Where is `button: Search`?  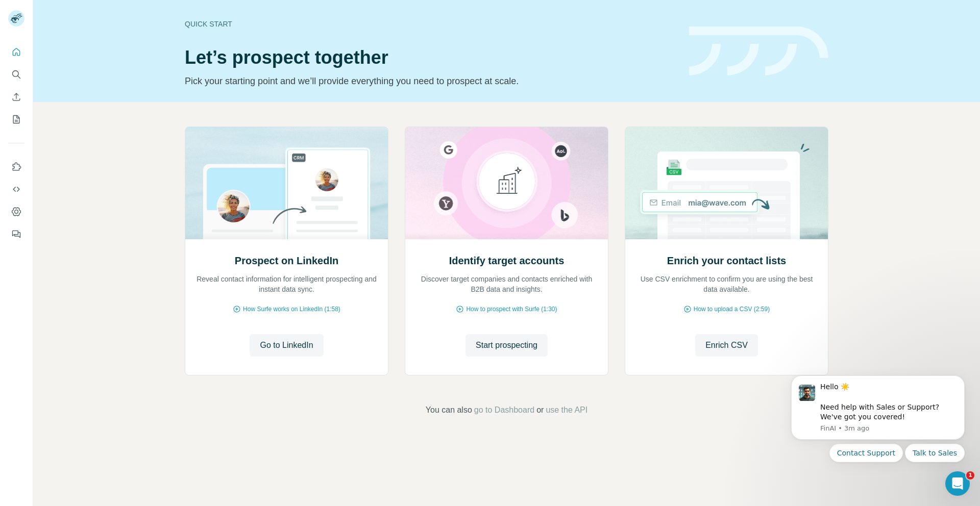
button: Search is located at coordinates (16, 75).